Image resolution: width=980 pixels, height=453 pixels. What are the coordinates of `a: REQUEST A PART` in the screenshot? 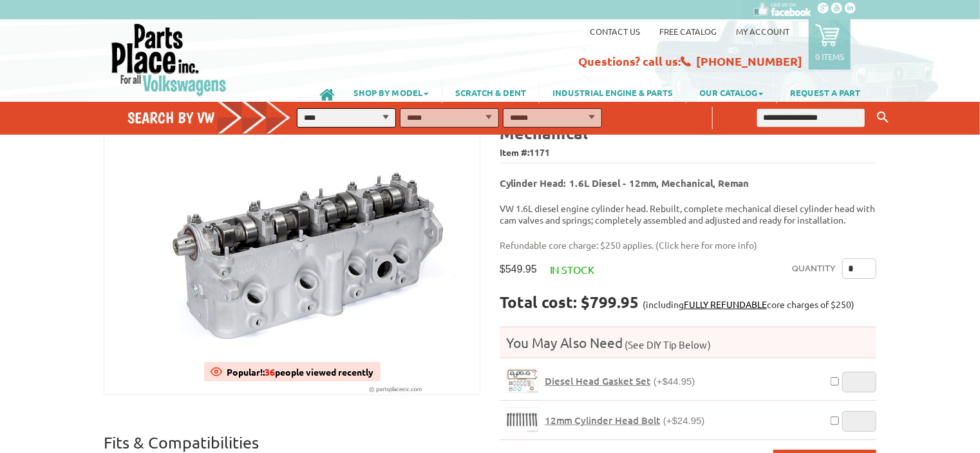 It's located at (825, 92).